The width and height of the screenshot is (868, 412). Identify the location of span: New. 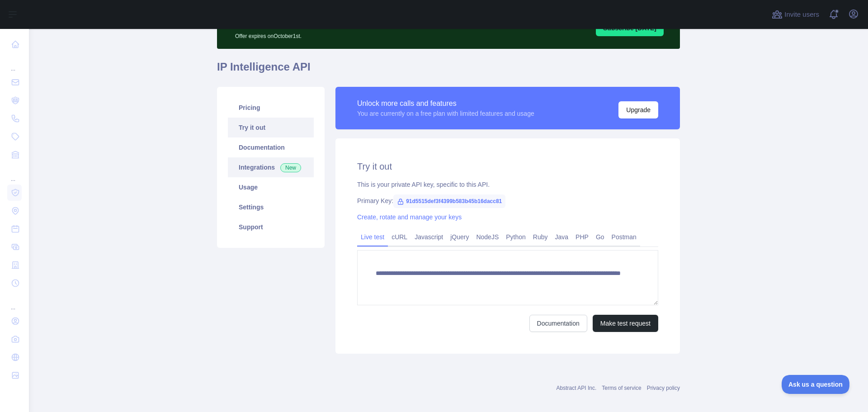
(291, 168).